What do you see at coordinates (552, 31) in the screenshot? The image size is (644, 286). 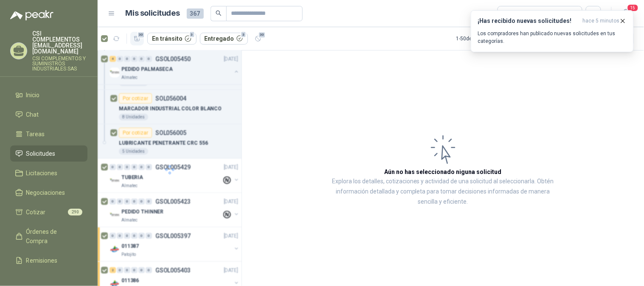 I see `button: ¡Has recibido nuevas solicitudes!hace 5 minutos Los compradores han publicado nuevas solicitudes ...` at bounding box center [552, 31].